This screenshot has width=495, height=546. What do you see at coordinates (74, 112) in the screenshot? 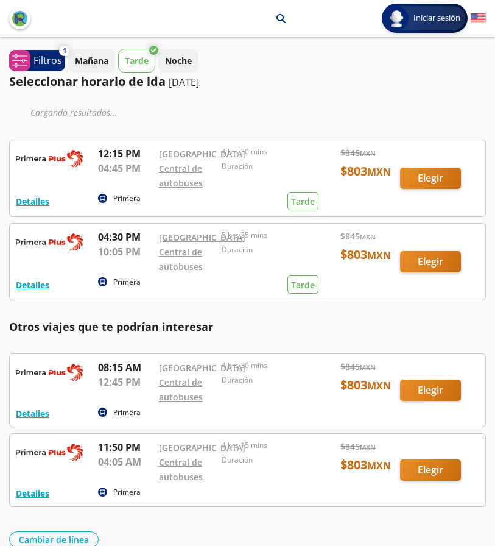
I see `em: Cargando resultados ...` at bounding box center [74, 112].